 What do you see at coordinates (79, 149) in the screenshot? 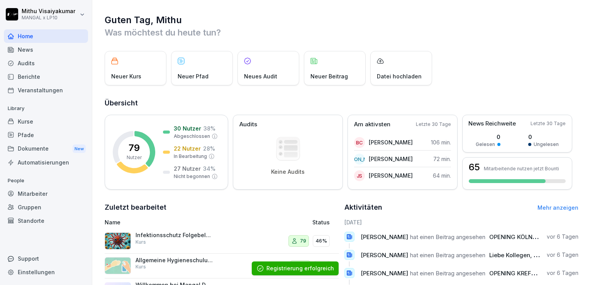
I see `div: New` at bounding box center [79, 149].